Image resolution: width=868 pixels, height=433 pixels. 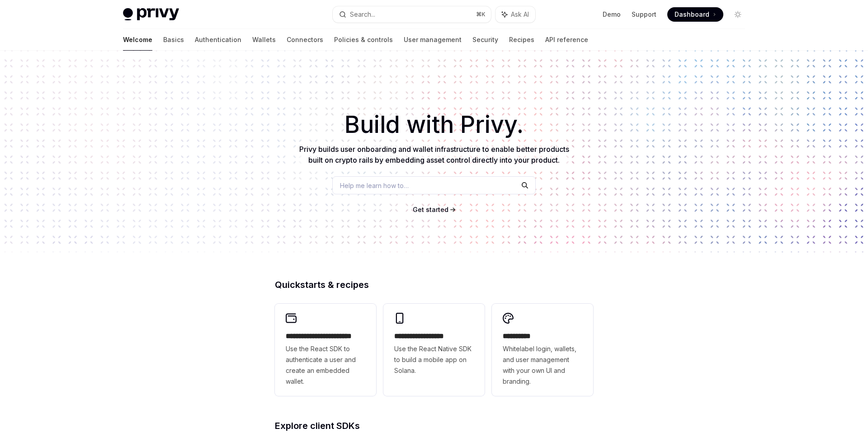 What do you see at coordinates (432, 40) in the screenshot?
I see `a: User management` at bounding box center [432, 40].